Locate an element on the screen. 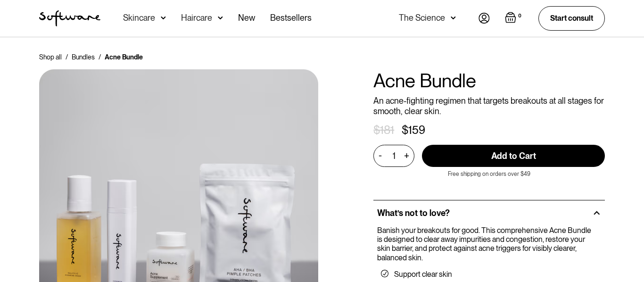 Image resolution: width=644 pixels, height=282 pixels. a: Bundles is located at coordinates (83, 57).